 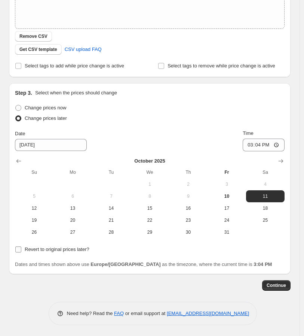 What do you see at coordinates (73, 232) in the screenshot?
I see `span: 27` at bounding box center [73, 232].